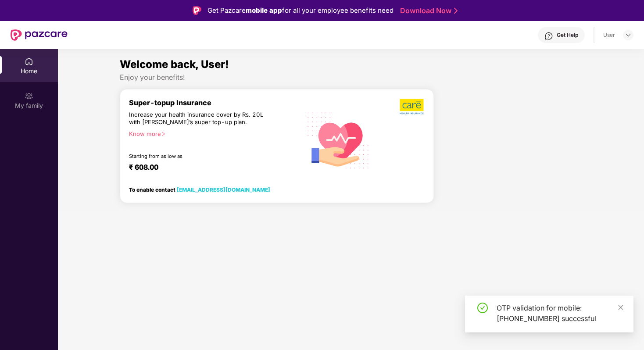  I want to click on a: Download Now, so click(428, 10).